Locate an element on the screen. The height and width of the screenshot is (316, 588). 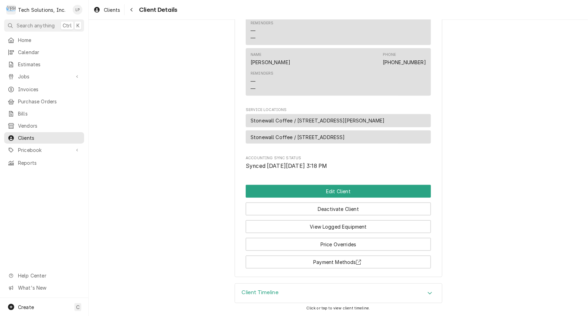
div: Lisa Paschal's Avatar is located at coordinates (78, 10).